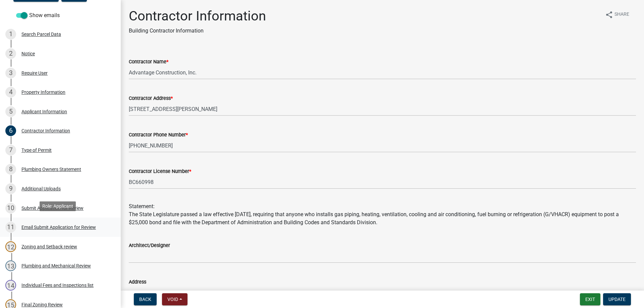 Image resolution: width=644 pixels, height=308 pixels. Describe the element at coordinates (35, 73) in the screenshot. I see `div: Require User` at that location.